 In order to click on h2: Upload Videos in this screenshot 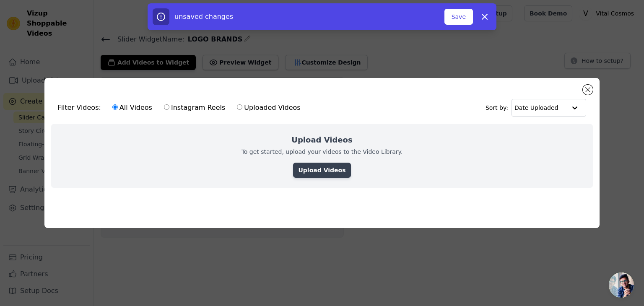, I will do `click(321, 140)`.